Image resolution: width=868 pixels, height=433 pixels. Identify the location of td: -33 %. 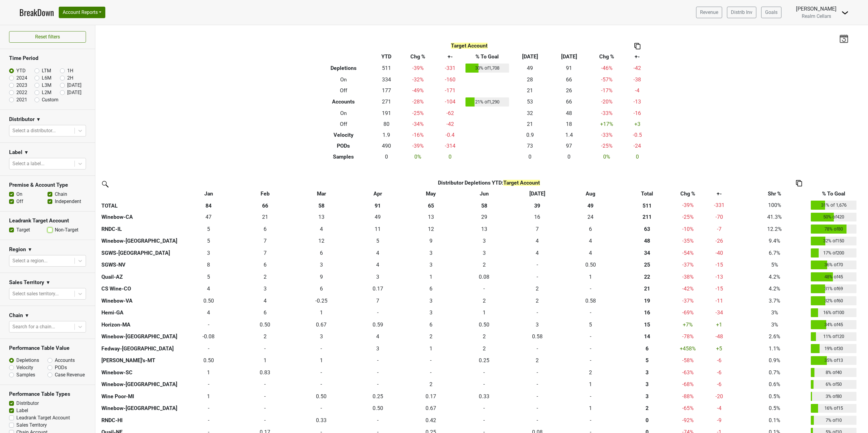
(607, 113).